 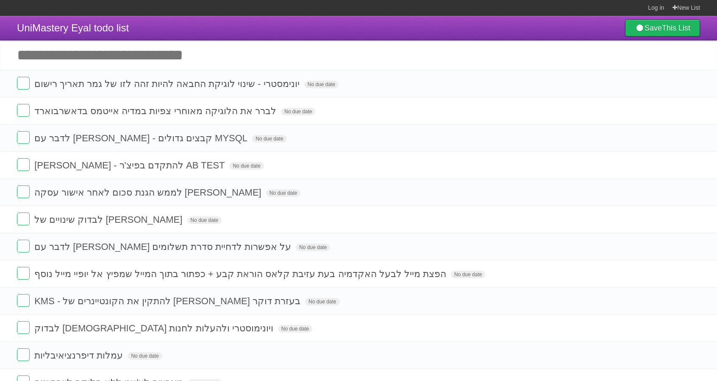 What do you see at coordinates (73, 28) in the screenshot?
I see `span: UniMastery Eyal todo list` at bounding box center [73, 28].